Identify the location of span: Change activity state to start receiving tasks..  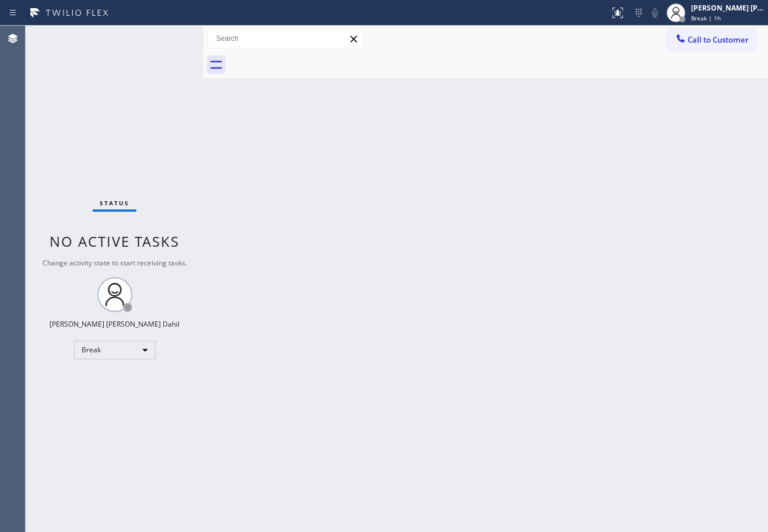
(115, 263).